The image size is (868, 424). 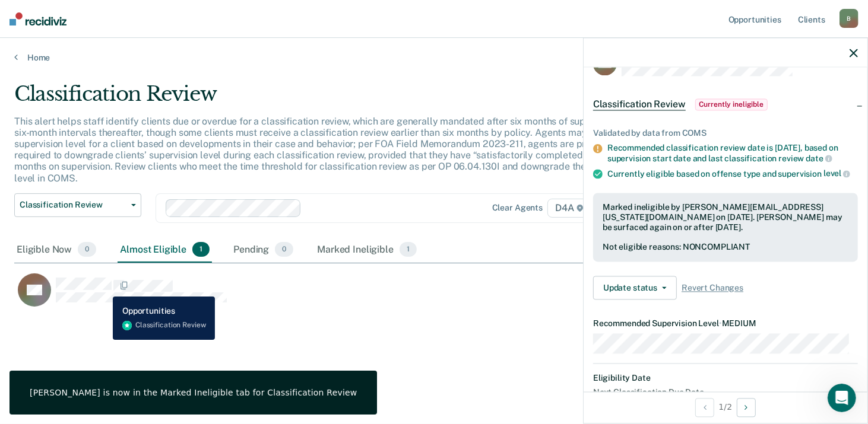 What do you see at coordinates (726, 133) in the screenshot?
I see `div: Validated by data from COMS` at bounding box center [726, 133].